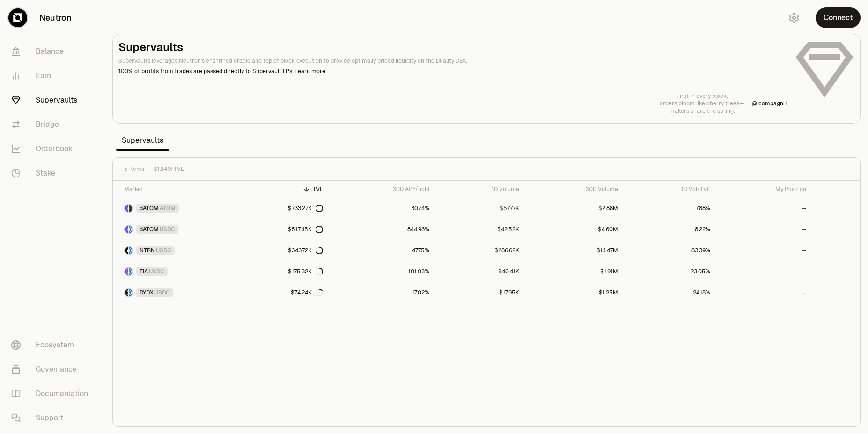  I want to click on a: dATOM LogoATOM LogodATOMATOM, so click(179, 209).